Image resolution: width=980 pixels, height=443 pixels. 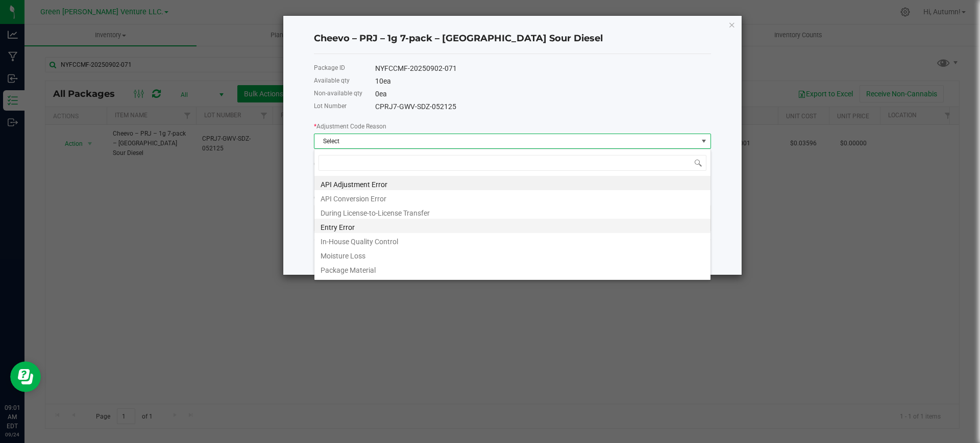 I want to click on label: Non-available qty, so click(x=337, y=93).